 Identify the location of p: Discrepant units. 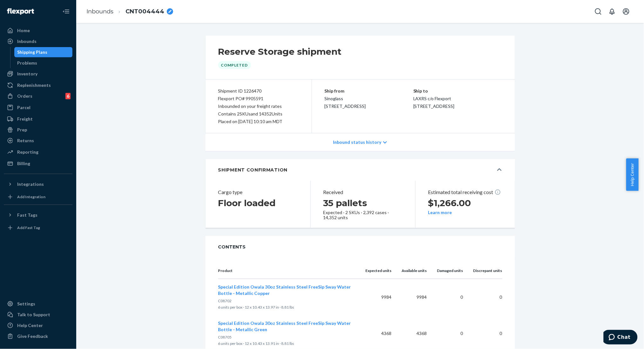
(487, 271).